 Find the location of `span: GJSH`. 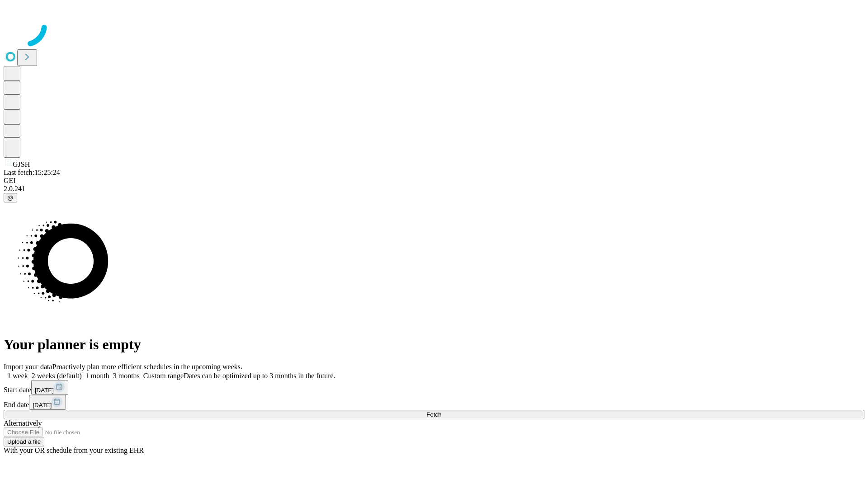

span: GJSH is located at coordinates (21, 164).